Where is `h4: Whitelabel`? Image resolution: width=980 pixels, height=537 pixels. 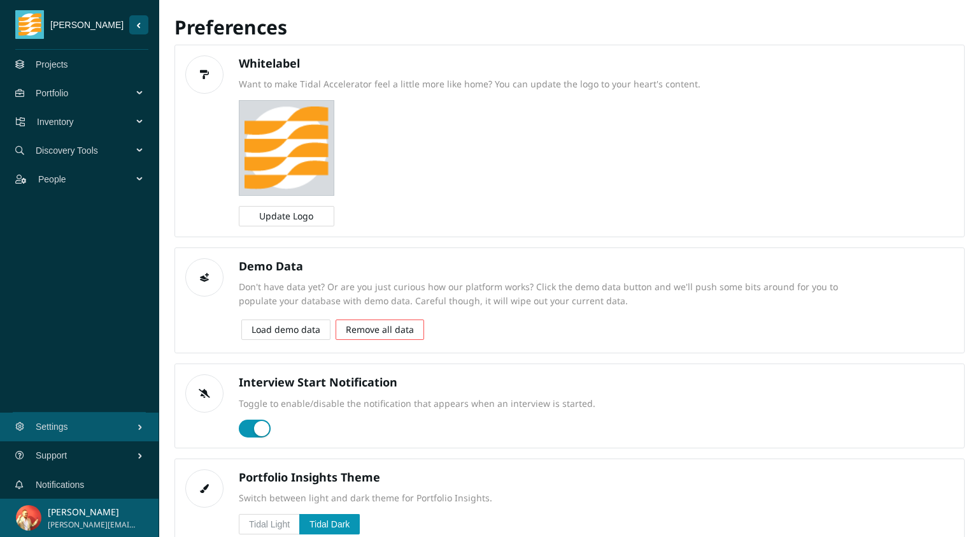 h4: Whitelabel is located at coordinates (469, 63).